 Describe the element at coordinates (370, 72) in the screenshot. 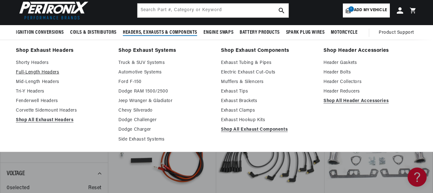

I see `a: Header Bolts` at that location.